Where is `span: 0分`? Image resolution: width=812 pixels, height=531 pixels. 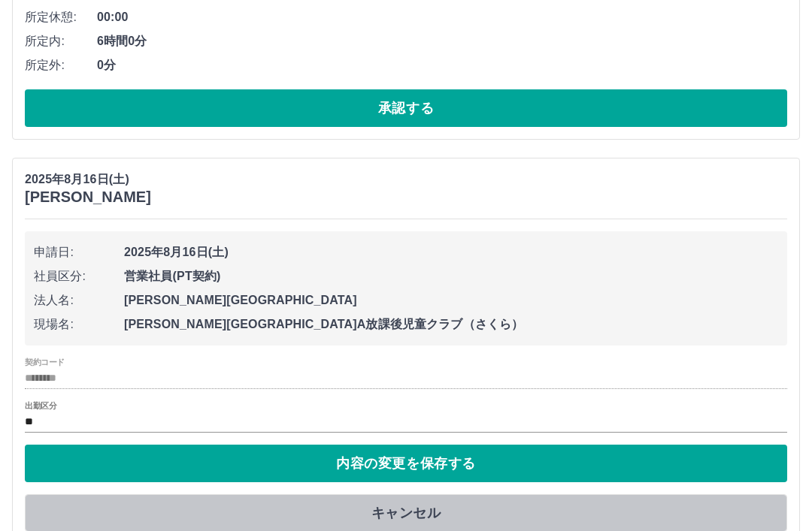
span: 0分 is located at coordinates (442, 65).